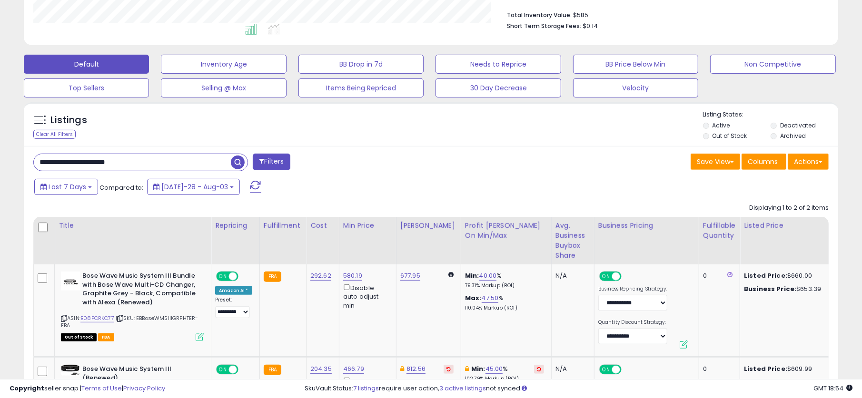 This screenshot has height=398, width=862. What do you see at coordinates (808, 162) in the screenshot?
I see `button: Actions` at bounding box center [808, 162].